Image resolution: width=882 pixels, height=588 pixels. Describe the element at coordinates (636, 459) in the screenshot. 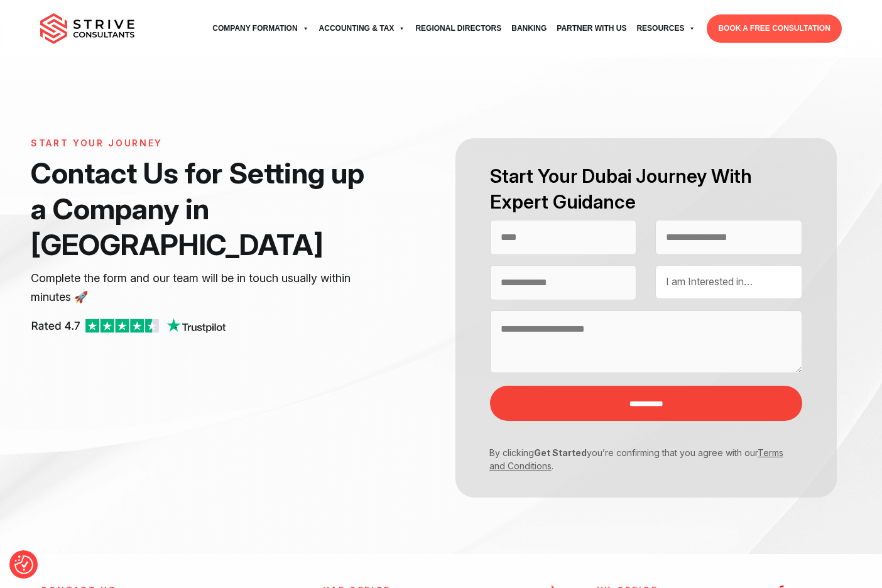

I see `p: By clicking you’re confirming that you agree with our .` at that location.